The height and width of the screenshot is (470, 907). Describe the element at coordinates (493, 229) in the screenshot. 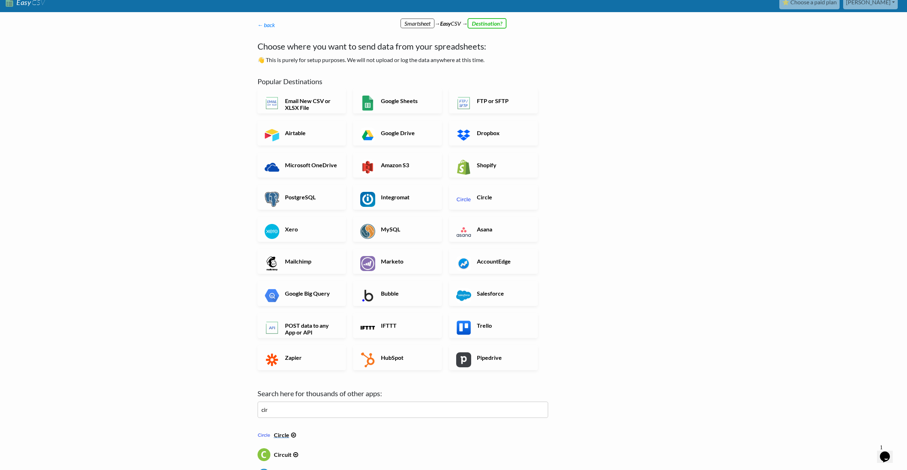

I see `a: Asana` at that location.